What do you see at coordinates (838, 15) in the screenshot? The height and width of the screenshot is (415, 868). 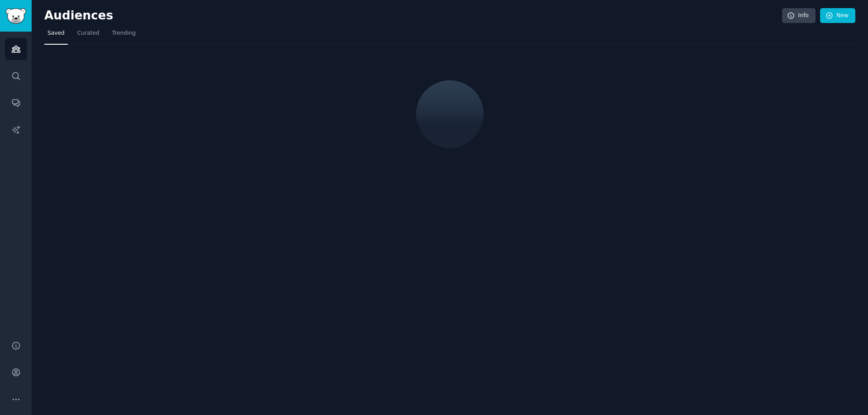 I see `a: New` at bounding box center [838, 15].